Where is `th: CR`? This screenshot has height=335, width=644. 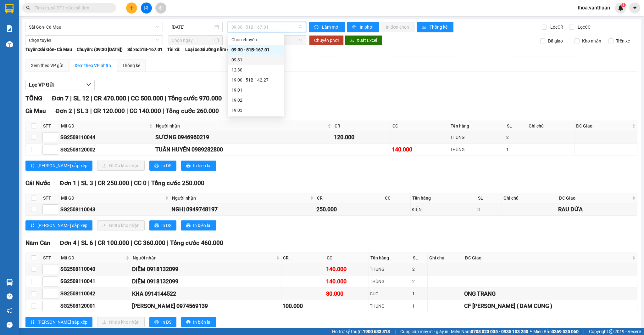
th: CR is located at coordinates (362, 126).